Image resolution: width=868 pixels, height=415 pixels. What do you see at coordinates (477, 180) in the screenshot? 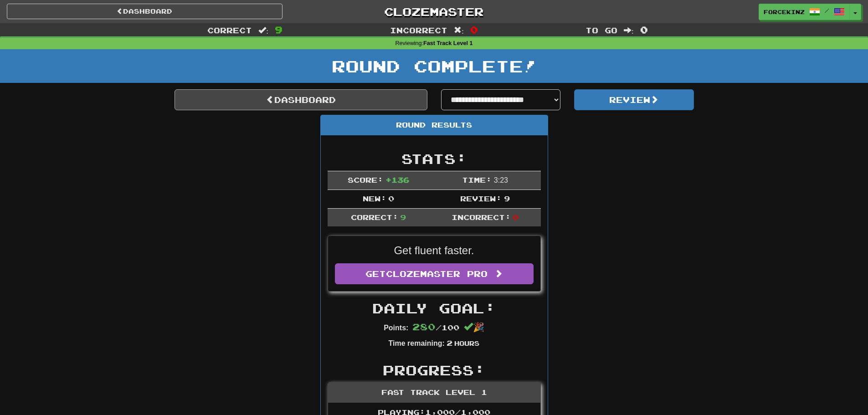
I see `span: Time:` at bounding box center [477, 180].